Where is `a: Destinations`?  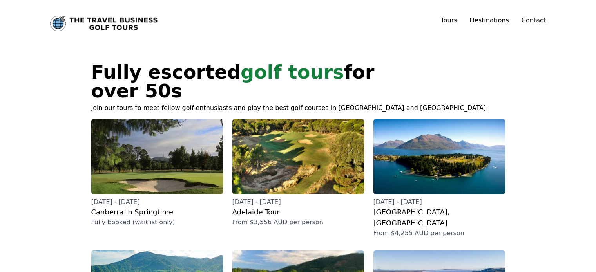 a: Destinations is located at coordinates (489, 20).